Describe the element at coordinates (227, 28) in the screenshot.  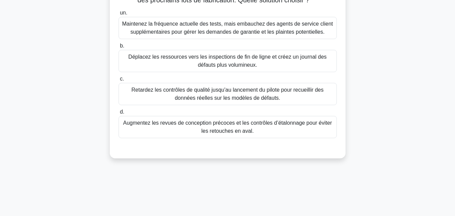
I see `font: Maintenez la fréquence actuelle des tests, mais embauchez des agents de service client supplément...` at that location.